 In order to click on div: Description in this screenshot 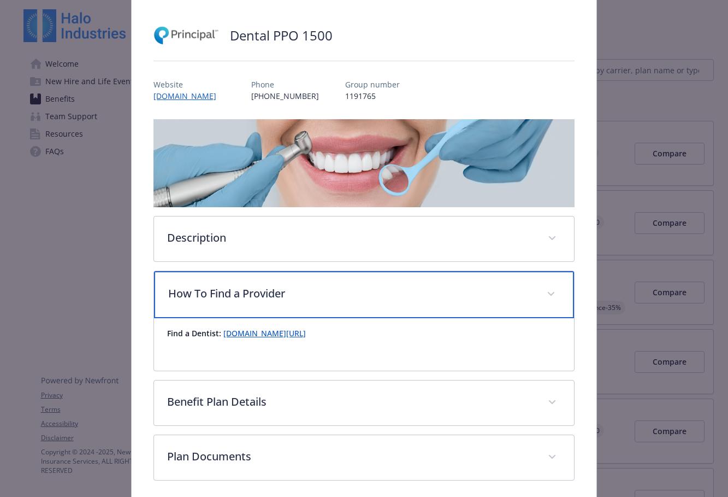, I will do `click(364, 239)`.